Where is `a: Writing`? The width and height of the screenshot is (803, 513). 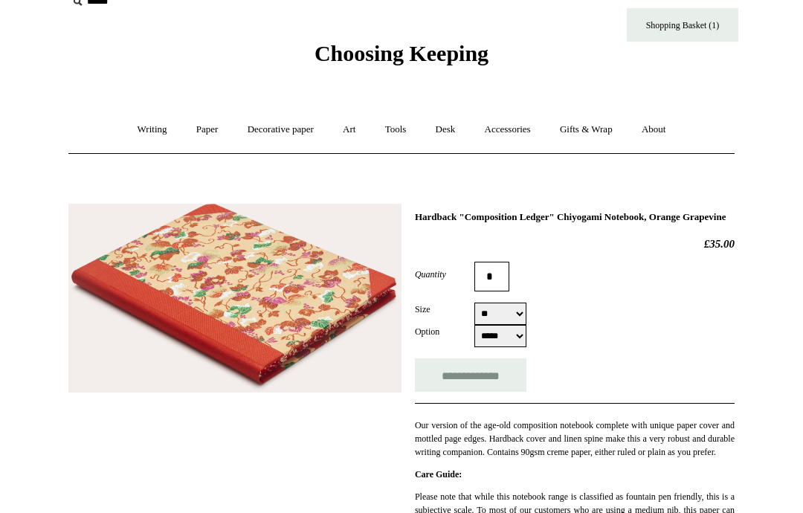
a: Writing is located at coordinates (152, 129).